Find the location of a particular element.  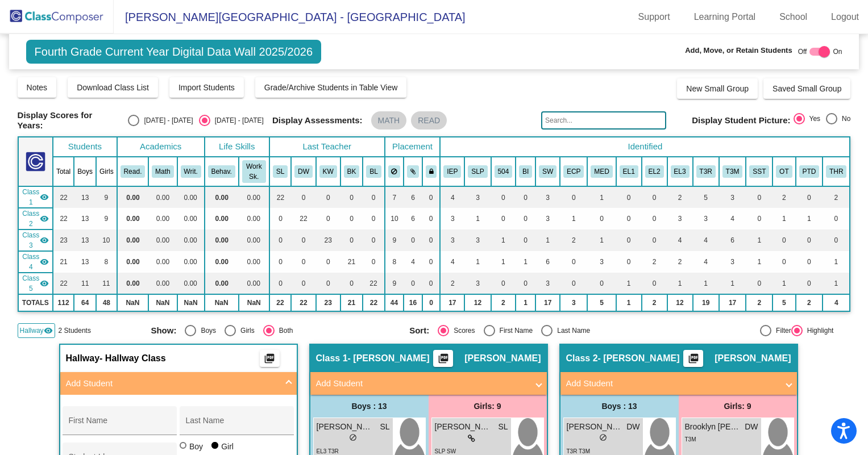

mat-icon: picture_as_pdf is located at coordinates (443, 361).